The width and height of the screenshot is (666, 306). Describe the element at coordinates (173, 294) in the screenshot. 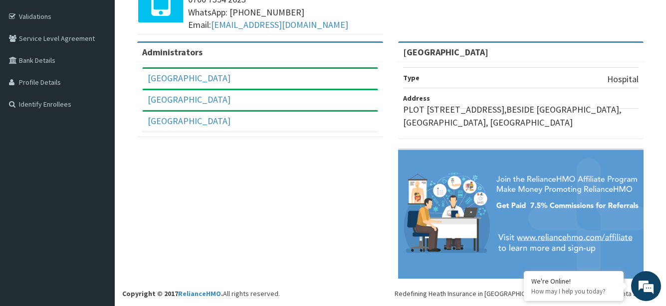

I see `strong: Copyright © 2017 .` at that location.